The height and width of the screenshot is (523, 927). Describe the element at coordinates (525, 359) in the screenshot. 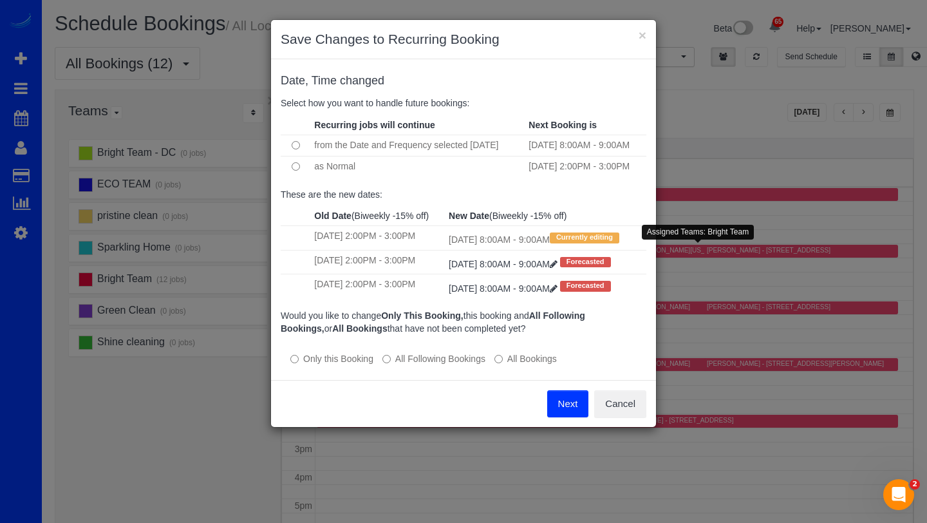

I see `label: All bookings that have not been completed yet will be changed.` at that location.